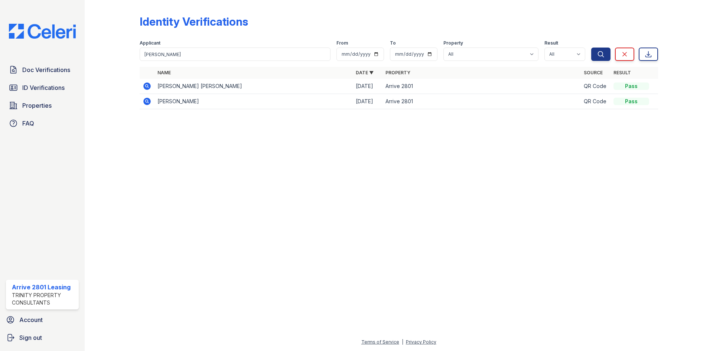 The height and width of the screenshot is (351, 713). Describe the element at coordinates (42, 106) in the screenshot. I see `a: Properties` at that location.